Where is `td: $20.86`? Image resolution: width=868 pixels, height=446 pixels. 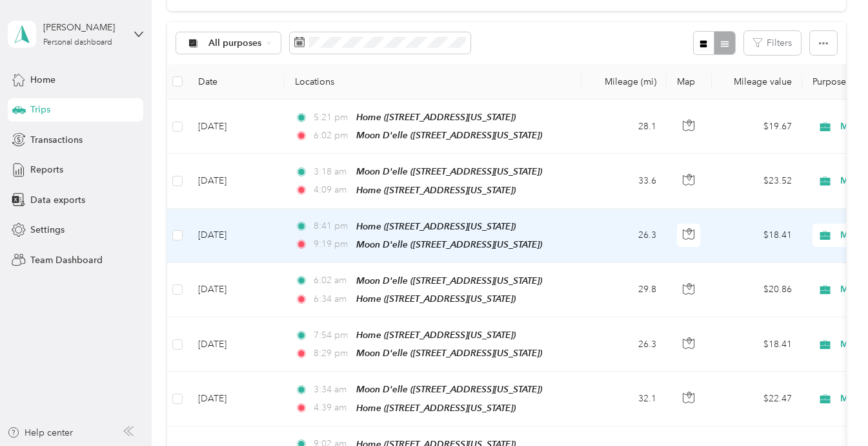 td: $20.86 is located at coordinates (757, 290).